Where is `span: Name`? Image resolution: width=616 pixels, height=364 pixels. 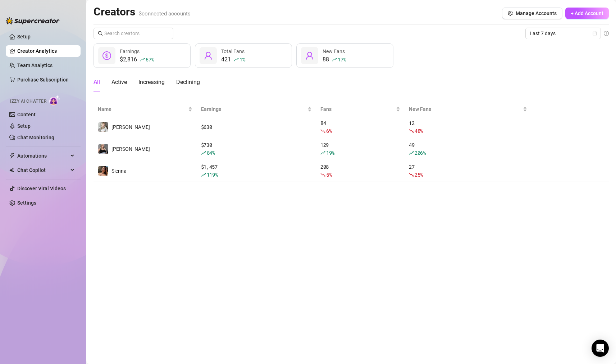
span: Name is located at coordinates (142, 109).